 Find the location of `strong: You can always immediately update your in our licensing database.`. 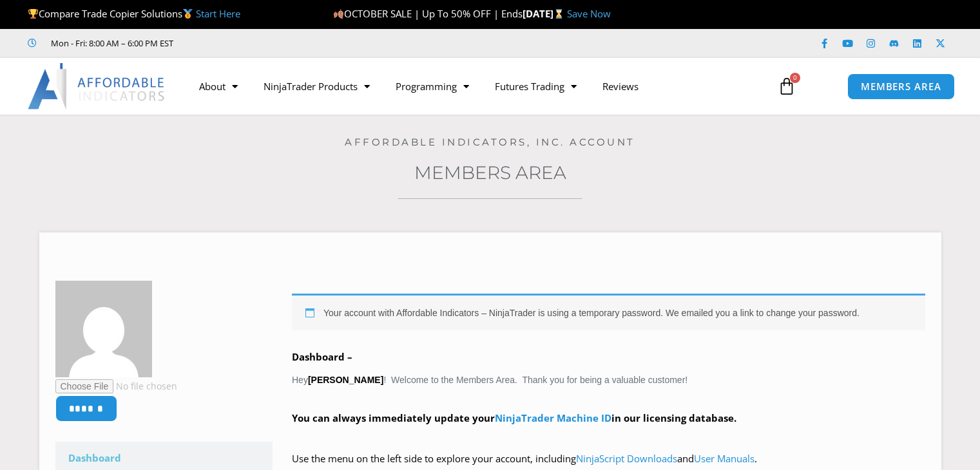

strong: You can always immediately update your in our licensing database. is located at coordinates (514, 419).